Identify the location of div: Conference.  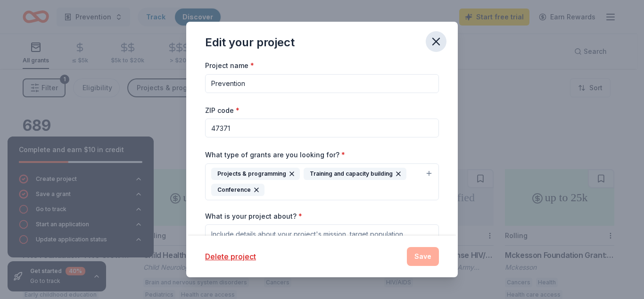
(238, 190).